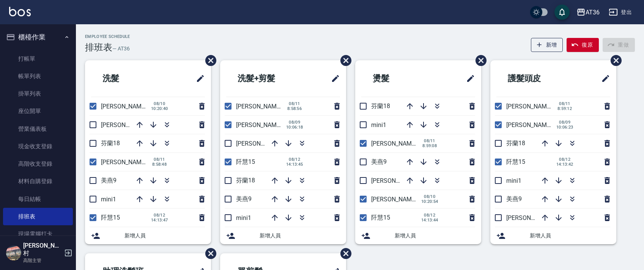  What do you see at coordinates (295, 127) in the screenshot?
I see `span: 10:06:18` at bounding box center [295, 127].